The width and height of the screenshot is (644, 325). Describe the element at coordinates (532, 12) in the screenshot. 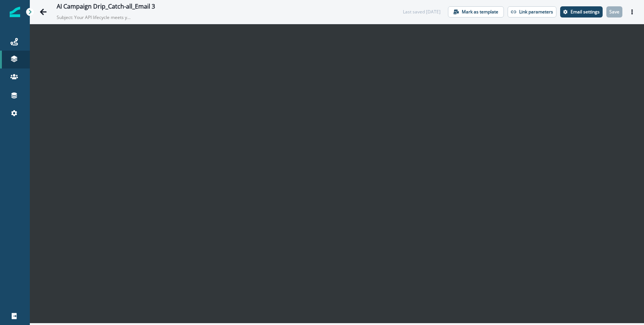

I see `button: Link parameters` at that location.